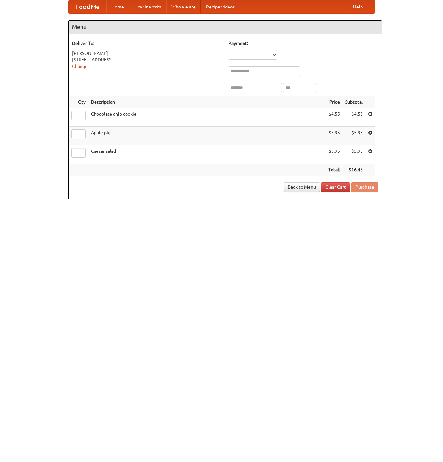 The width and height of the screenshot is (443, 462). What do you see at coordinates (80, 66) in the screenshot?
I see `a: Change` at bounding box center [80, 66].